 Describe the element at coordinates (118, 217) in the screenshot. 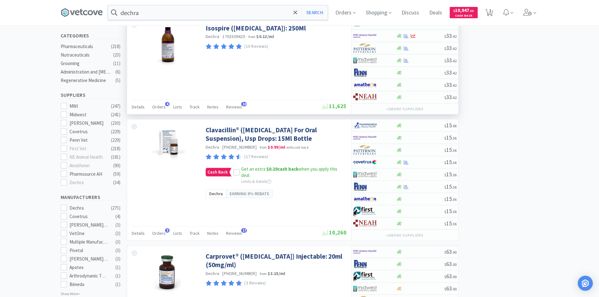

I see `div: ( 4 )` at that location.